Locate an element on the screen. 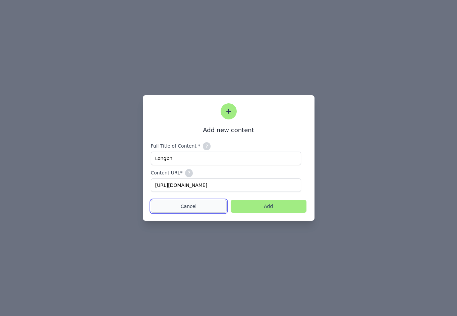 The height and width of the screenshot is (316, 457). button: Add is located at coordinates (269, 206).